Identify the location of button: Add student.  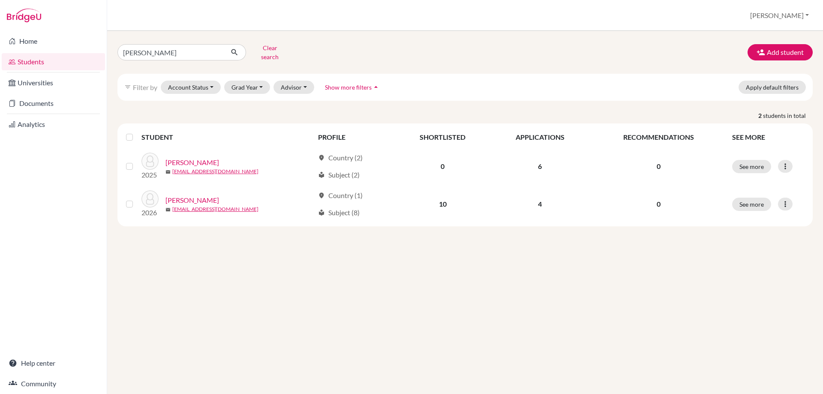
(780, 52).